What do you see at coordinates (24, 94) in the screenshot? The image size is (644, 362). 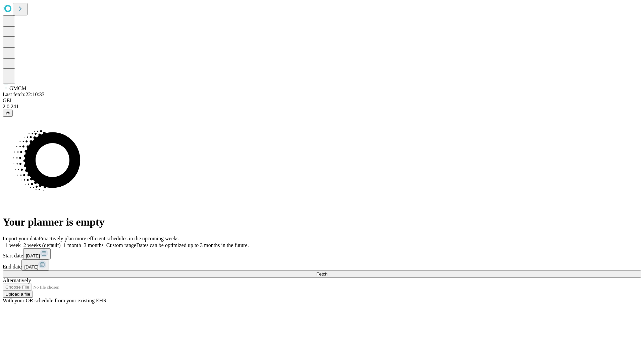 I see `span: Last fetch: 22:10:33` at bounding box center [24, 94].